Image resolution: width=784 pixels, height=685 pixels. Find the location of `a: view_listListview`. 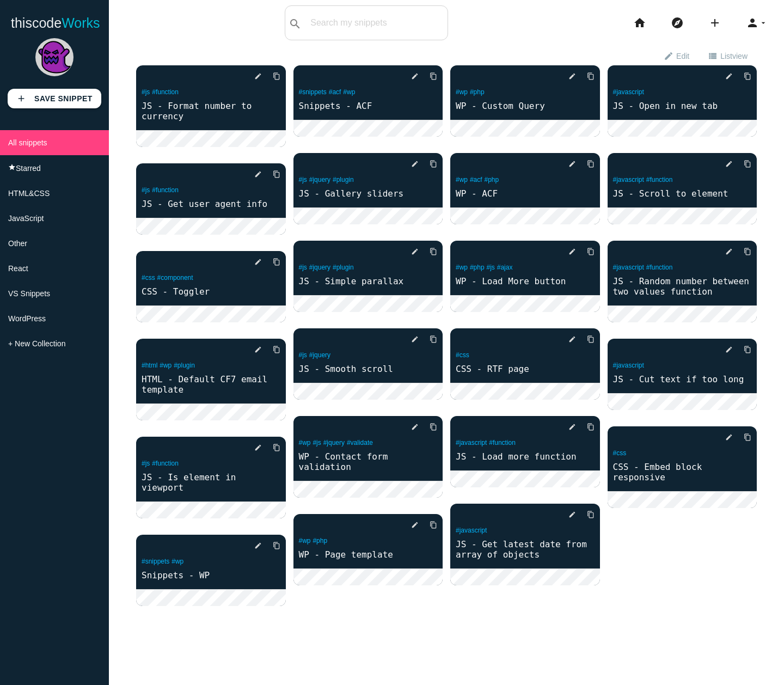

a: view_listListview is located at coordinates (728, 55).